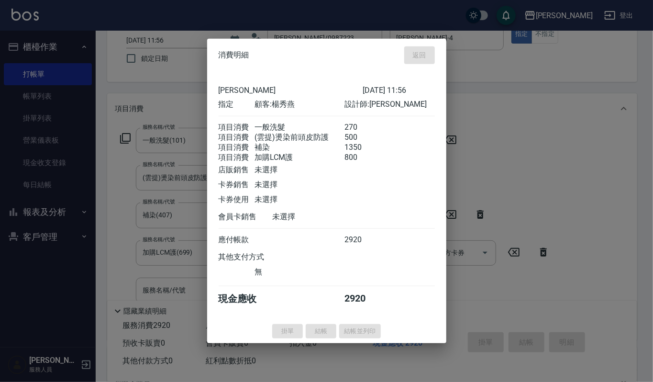  I want to click on div: 卡券銷售, so click(236, 184).